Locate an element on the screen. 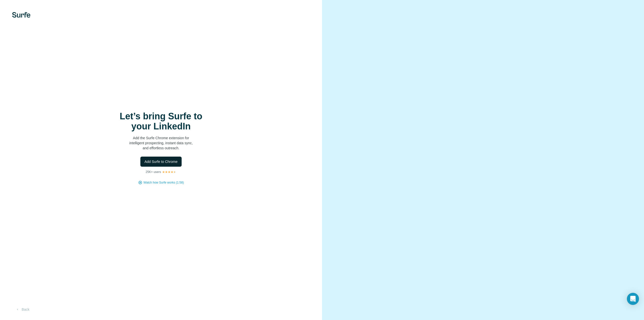 The height and width of the screenshot is (320, 644). button: Add Surfe to Chrome is located at coordinates (161, 162).